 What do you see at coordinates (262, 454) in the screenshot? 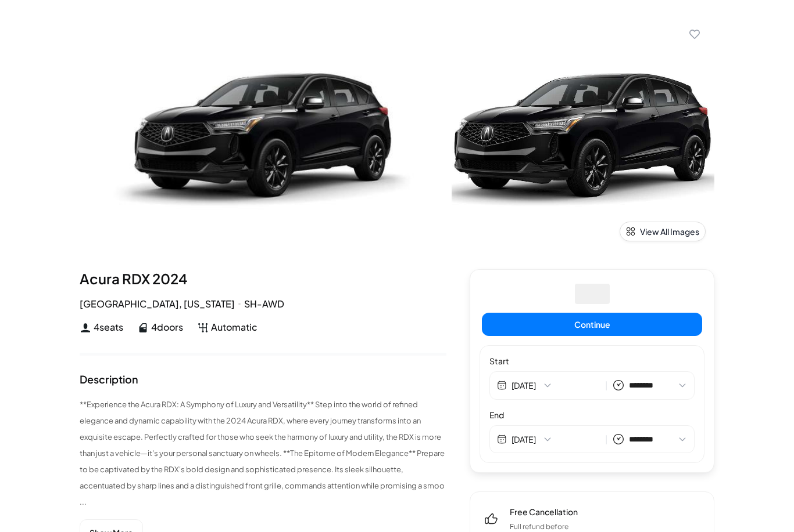
I see `p: **Experience the Acura RDX: A Symphony of Luxury and Versatility** Step into the world of refined...` at bounding box center [262, 454].